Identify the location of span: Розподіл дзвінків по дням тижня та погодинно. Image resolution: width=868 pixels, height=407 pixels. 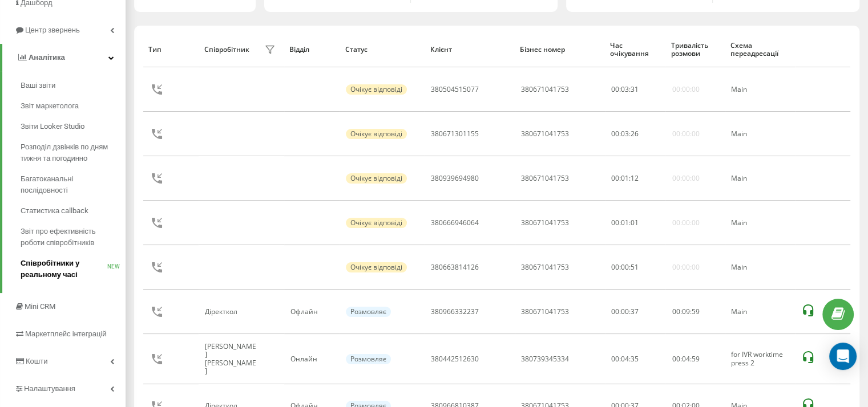
(70, 153).